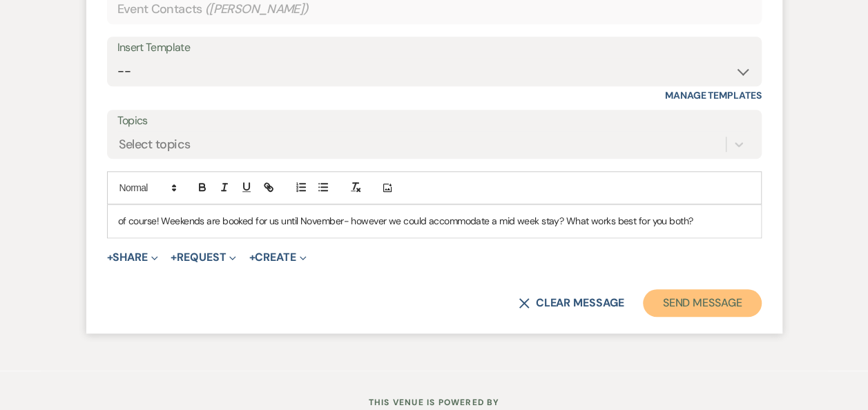 The image size is (868, 410). Describe the element at coordinates (434, 121) in the screenshot. I see `label: Topics` at that location.